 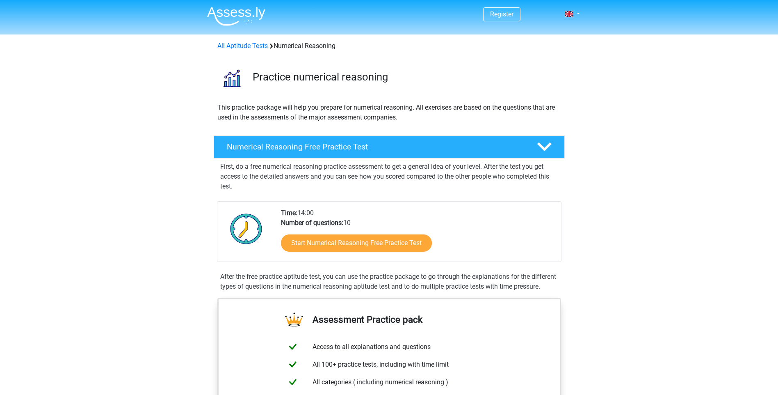 What do you see at coordinates (375, 146) in the screenshot?
I see `h4: Numerical Reasoning Free Practice Test` at bounding box center [375, 146].